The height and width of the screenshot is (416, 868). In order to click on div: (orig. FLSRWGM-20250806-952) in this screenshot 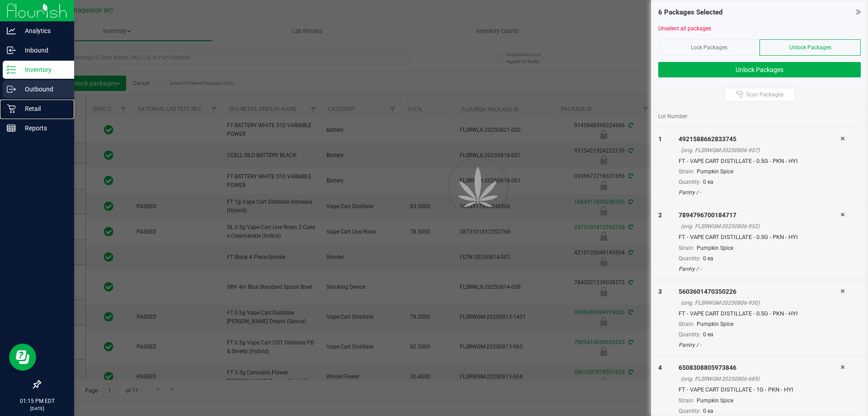, I will do `click(760, 226)`.